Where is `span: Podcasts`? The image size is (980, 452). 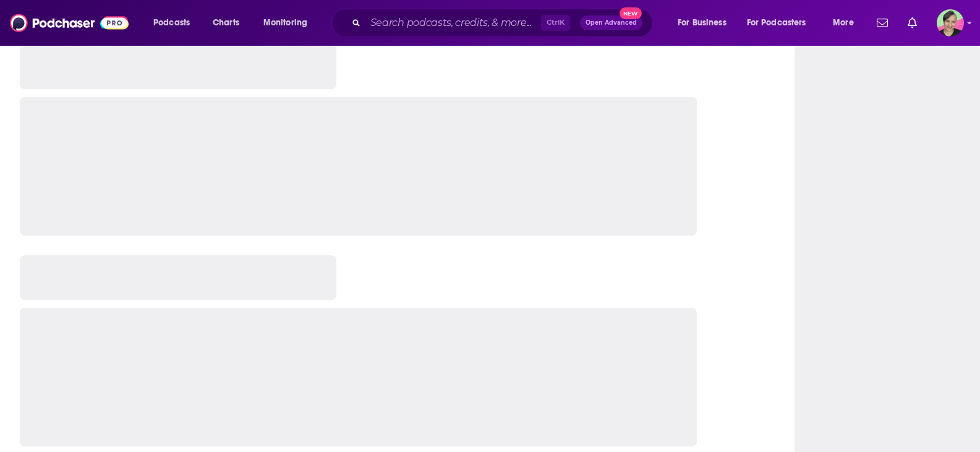
span: Podcasts is located at coordinates (171, 23).